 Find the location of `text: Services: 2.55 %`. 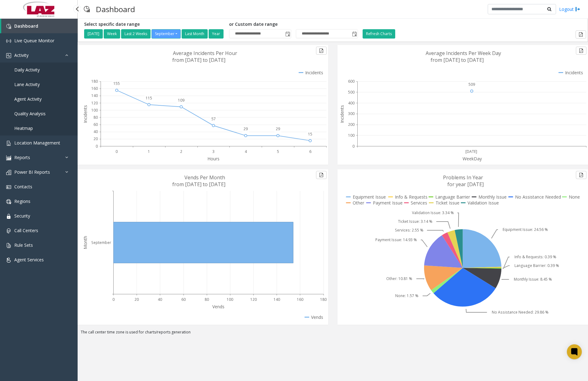

text: Services: 2.55 % is located at coordinates (409, 230).